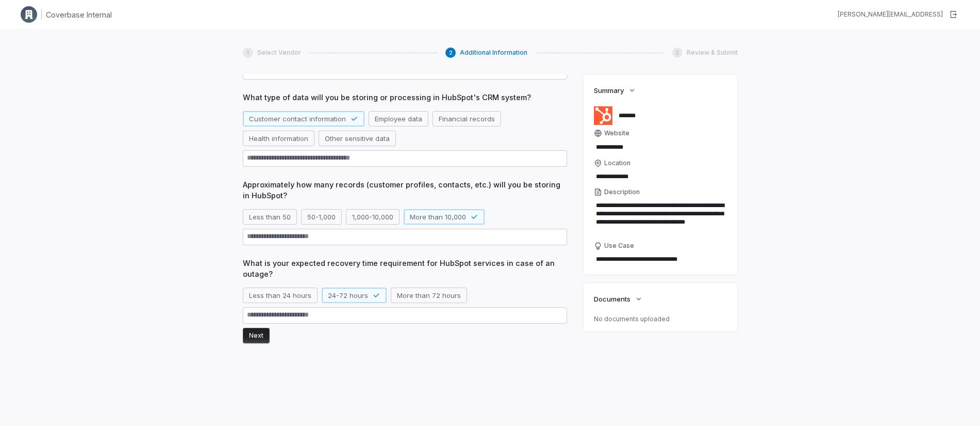 The height and width of the screenshot is (426, 980). I want to click on button: More than 10,000, so click(444, 217).